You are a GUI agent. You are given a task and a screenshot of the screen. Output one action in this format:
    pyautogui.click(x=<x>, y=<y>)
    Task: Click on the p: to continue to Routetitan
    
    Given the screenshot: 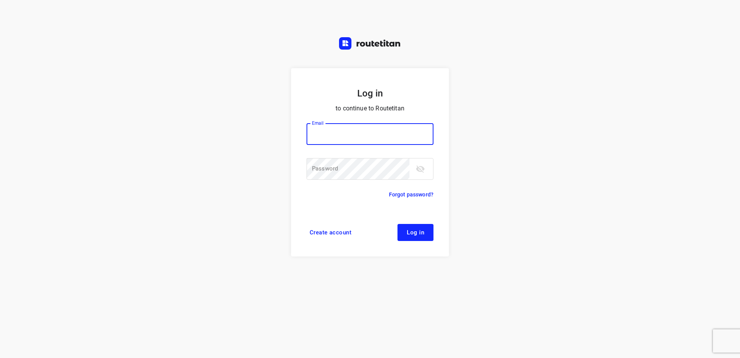 What is the action you would take?
    pyautogui.click(x=370, y=108)
    